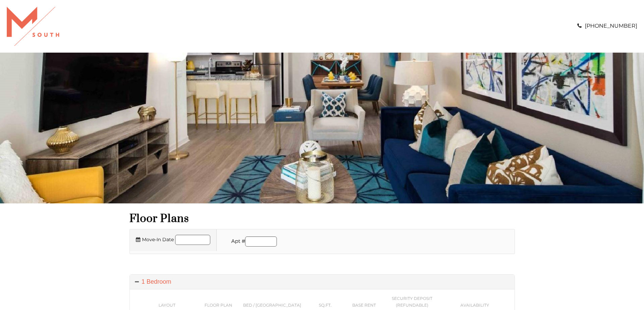 Image resolution: width=644 pixels, height=310 pixels. Describe the element at coordinates (33, 26) in the screenshot. I see `img: A graphic with a red M and the word SOUTH.` at that location.